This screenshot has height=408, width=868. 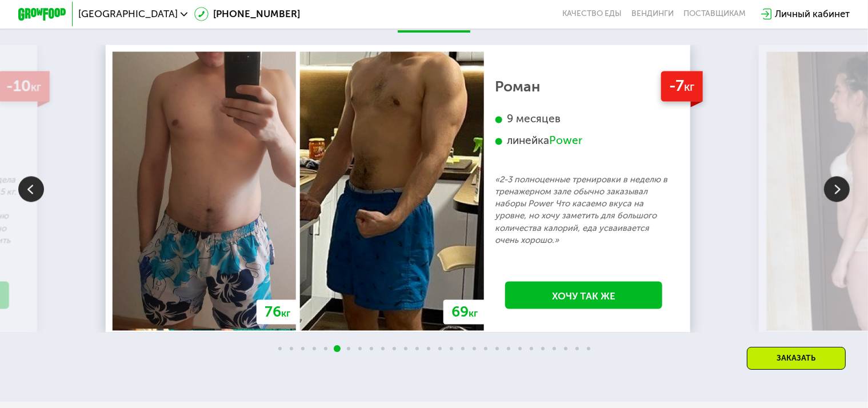 What do you see at coordinates (812, 13) in the screenshot?
I see `div: Личный кабинет` at bounding box center [812, 13].